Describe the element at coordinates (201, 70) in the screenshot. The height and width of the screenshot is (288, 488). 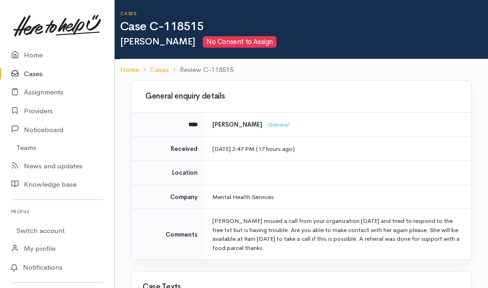
I see `li: Review C-118515` at that location.